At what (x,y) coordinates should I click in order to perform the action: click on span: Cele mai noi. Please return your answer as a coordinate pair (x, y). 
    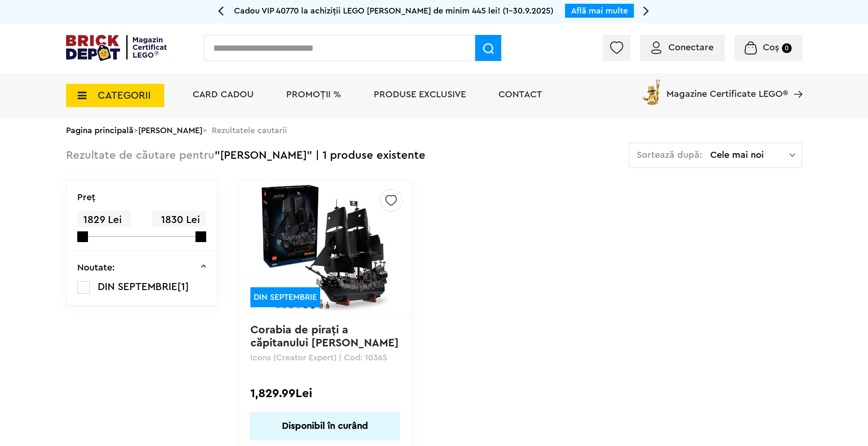
    Looking at the image, I should click on (750, 155).